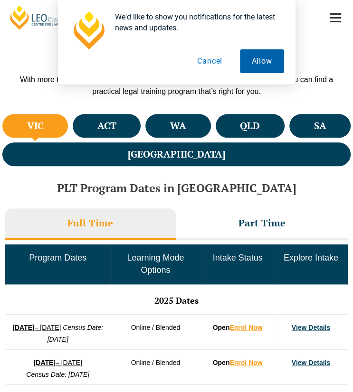 This screenshot has width=353, height=392. I want to click on img: notification icon, so click(88, 30).